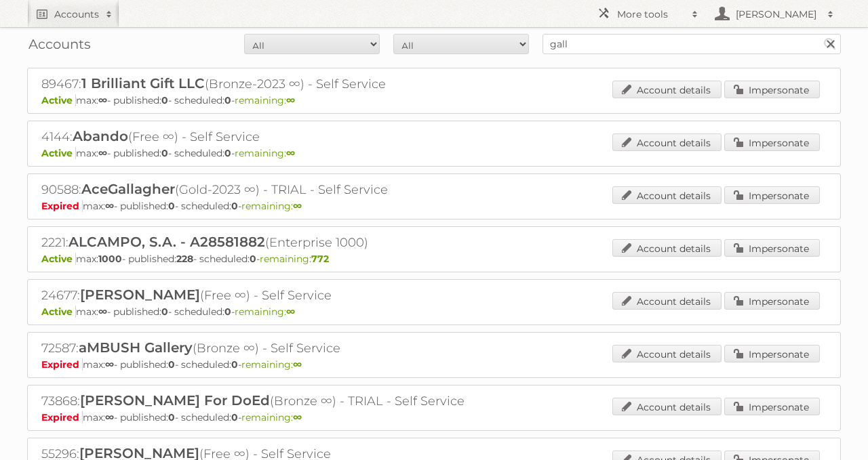 The height and width of the screenshot is (460, 868). What do you see at coordinates (100, 137) in the screenshot?
I see `span: Abando` at bounding box center [100, 137].